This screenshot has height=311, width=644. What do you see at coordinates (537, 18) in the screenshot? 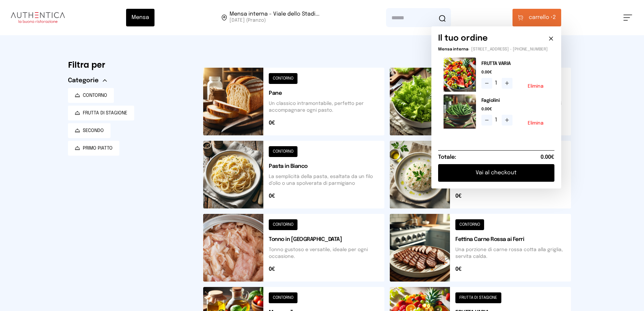
I see `button: carrello •2` at bounding box center [537, 18].